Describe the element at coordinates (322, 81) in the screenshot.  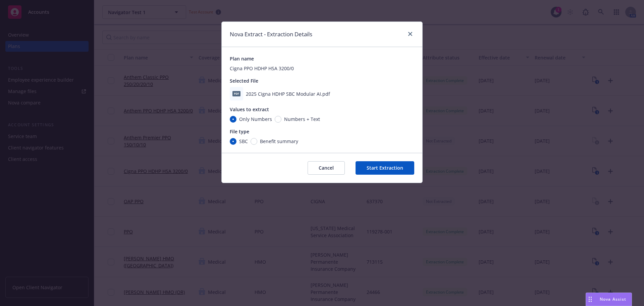
I see `div: Selected File` at that location.